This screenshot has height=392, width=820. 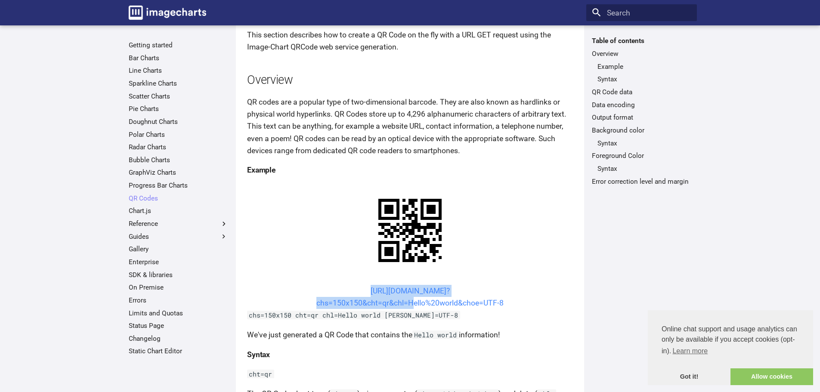 What do you see at coordinates (641, 54) in the screenshot?
I see `a: Overview` at bounding box center [641, 54].